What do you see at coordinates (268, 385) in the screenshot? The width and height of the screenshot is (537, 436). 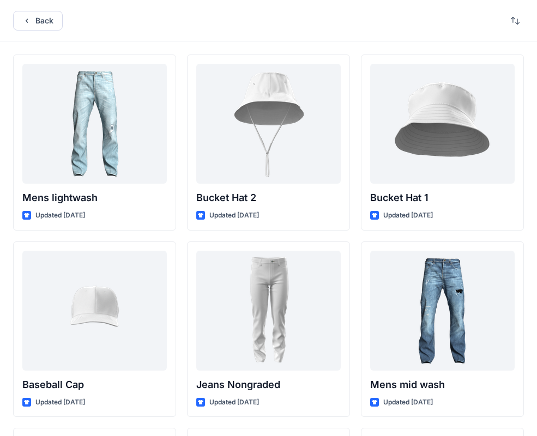 I see `p: Jeans Nongraded` at bounding box center [268, 385].